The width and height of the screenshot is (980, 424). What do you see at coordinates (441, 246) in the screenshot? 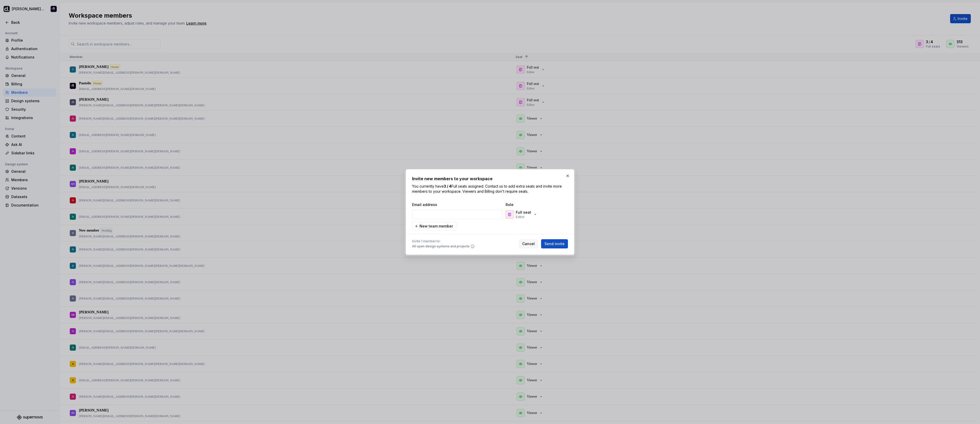
I see `span: All open design systems and projects` at bounding box center [441, 246].